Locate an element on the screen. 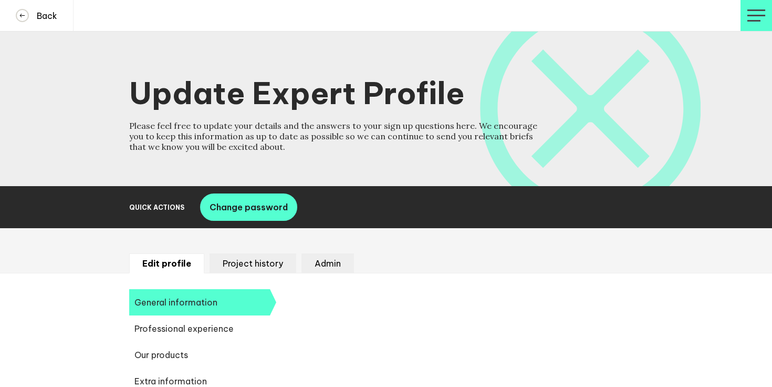 This screenshot has width=772, height=387. span: Professional experience is located at coordinates (200, 328).